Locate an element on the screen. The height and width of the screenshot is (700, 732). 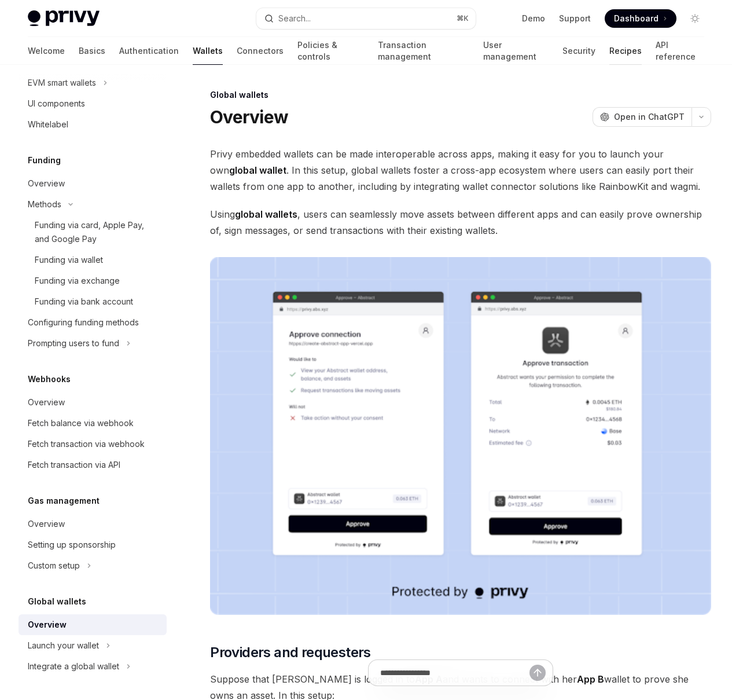
span: ⌘ K is located at coordinates (463, 19).